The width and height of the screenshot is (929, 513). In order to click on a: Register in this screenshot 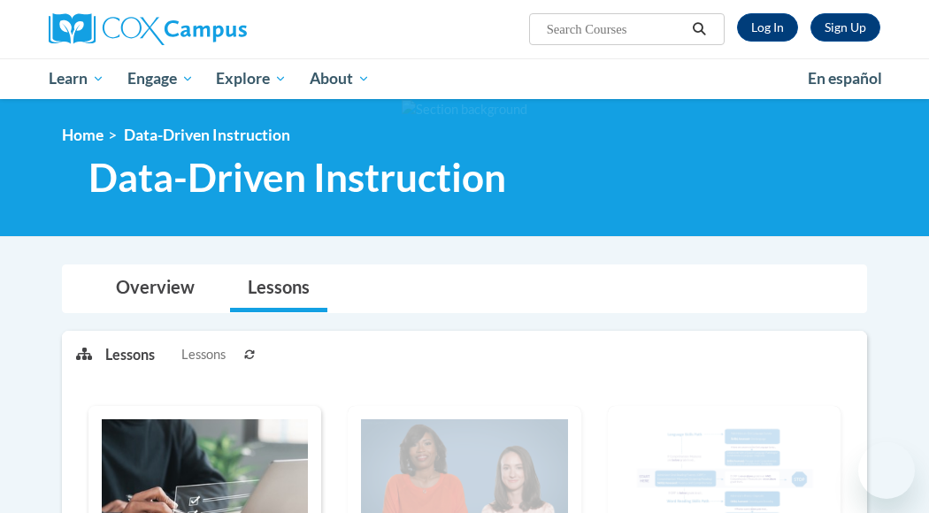, I will do `click(845, 27)`.